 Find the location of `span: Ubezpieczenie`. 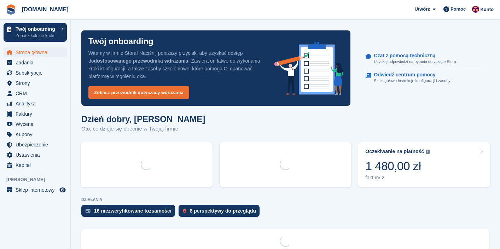

span: Ubezpieczenie is located at coordinates (37, 145).